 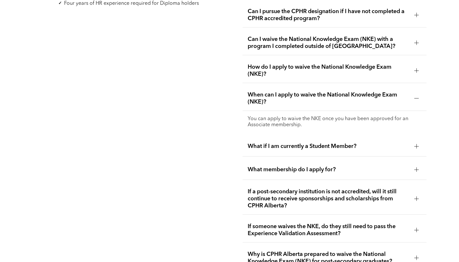 I want to click on p: You can apply to waive the NKE once you have been approved for an Associate membership., so click(x=335, y=122).